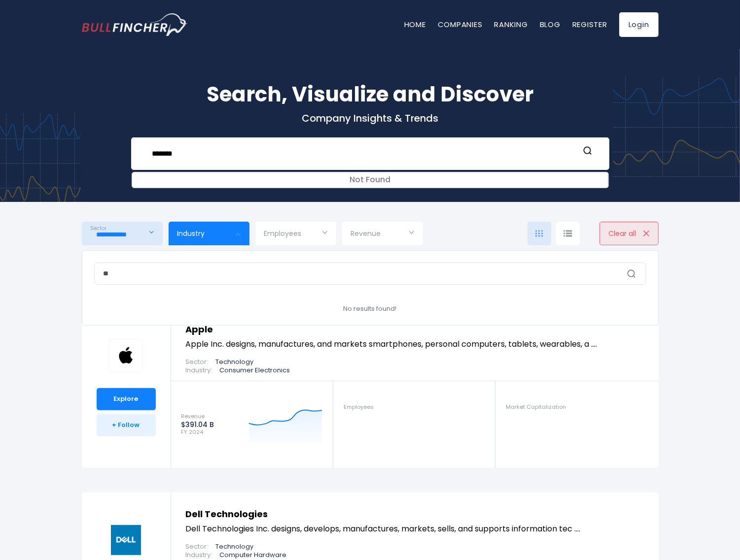 The height and width of the screenshot is (560, 740). I want to click on a: Login, so click(639, 25).